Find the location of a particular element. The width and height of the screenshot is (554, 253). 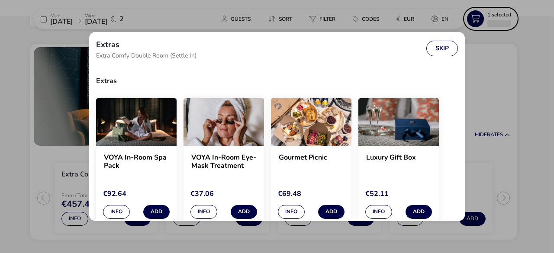

span: €69.48 is located at coordinates (289, 194).